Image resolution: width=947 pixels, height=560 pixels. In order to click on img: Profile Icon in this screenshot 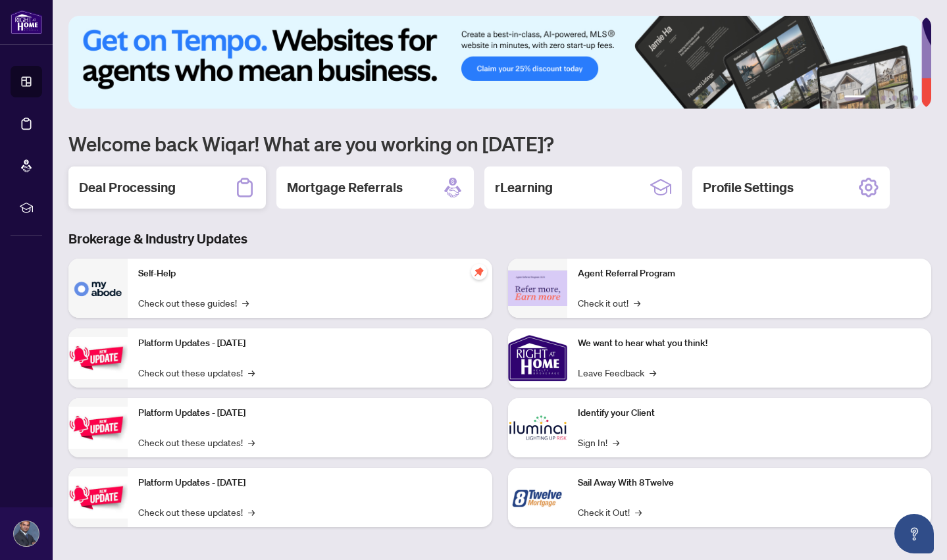, I will do `click(26, 534)`.